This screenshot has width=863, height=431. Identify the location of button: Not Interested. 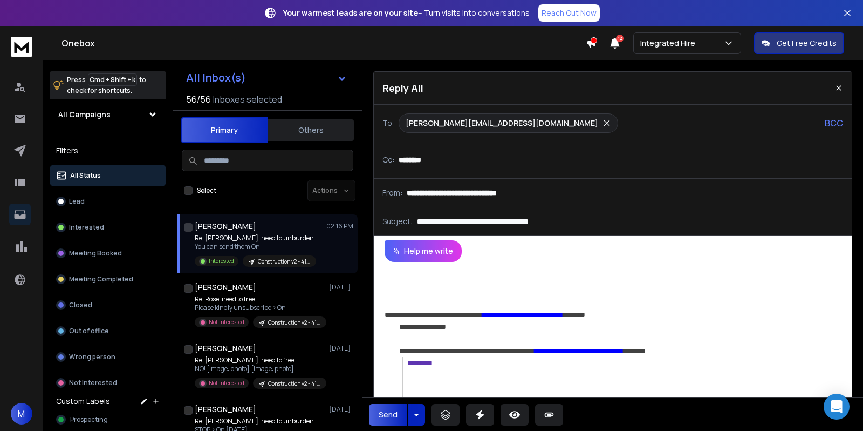
(108, 383).